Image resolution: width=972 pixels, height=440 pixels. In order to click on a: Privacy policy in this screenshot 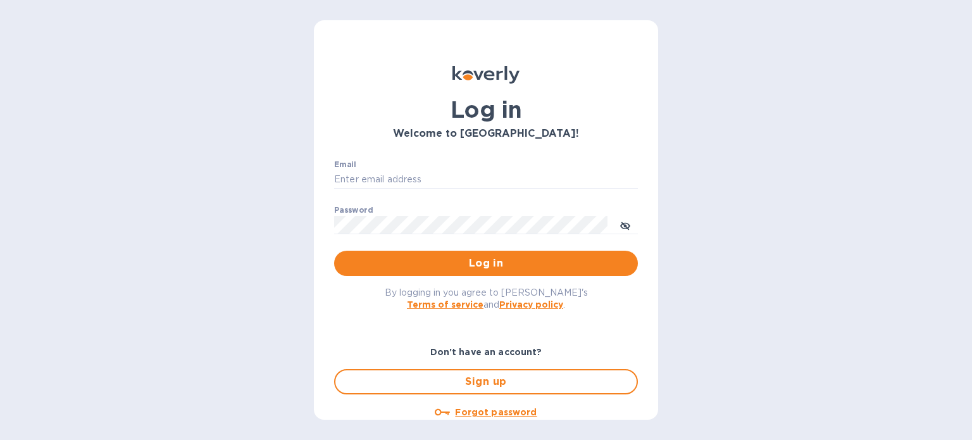, I will do `click(531, 304)`.